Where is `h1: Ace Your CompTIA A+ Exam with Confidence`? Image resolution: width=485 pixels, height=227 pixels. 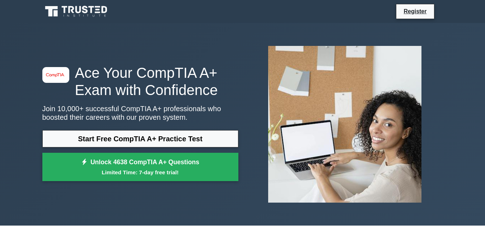
h1: Ace Your CompTIA A+ Exam with Confidence is located at coordinates (140, 81).